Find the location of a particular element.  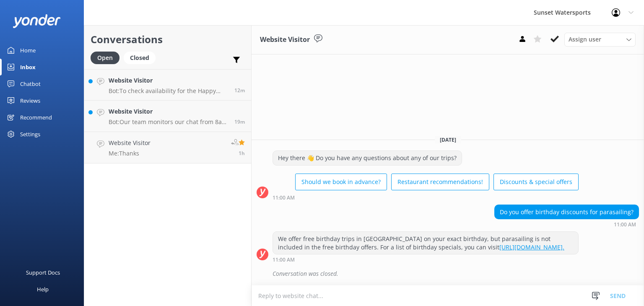

div: Open is located at coordinates (105, 58).